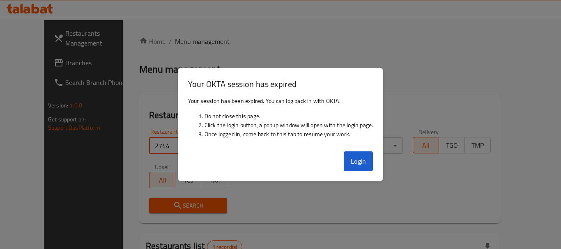  I want to click on li: Once logged in, come back to this tab to resume your work., so click(289, 134).